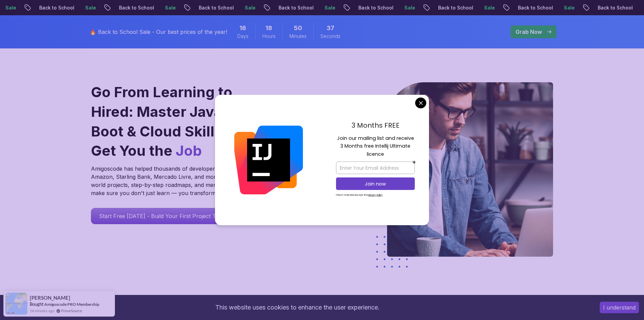 The width and height of the screenshot is (644, 320). What do you see at coordinates (158, 32) in the screenshot?
I see `p: 🔥 Back to School Sale - Our best prices of the year!` at bounding box center [158, 32].